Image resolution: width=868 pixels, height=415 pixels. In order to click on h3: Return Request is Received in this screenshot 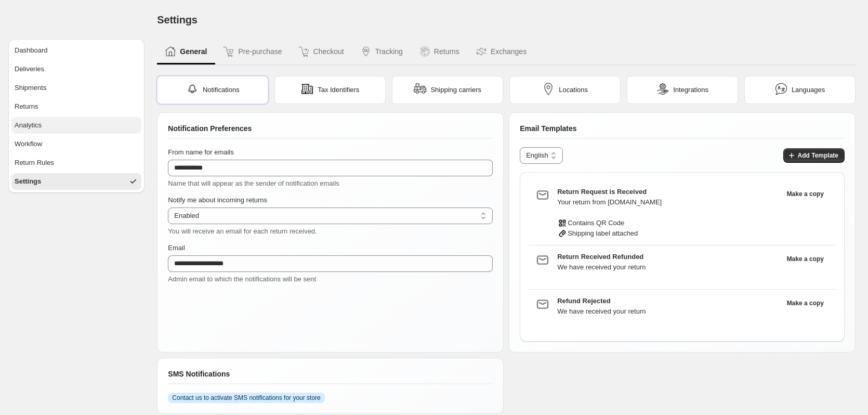, I will do `click(669, 192)`.